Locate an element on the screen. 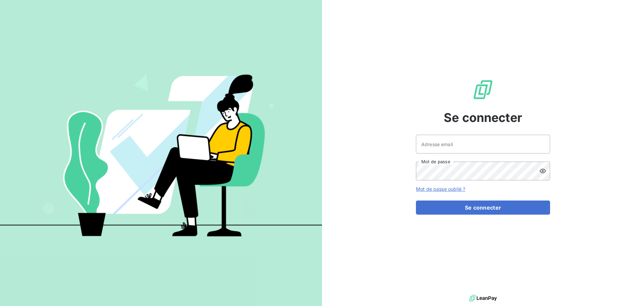 The image size is (644, 306). img: Logo LeanPay is located at coordinates (483, 89).